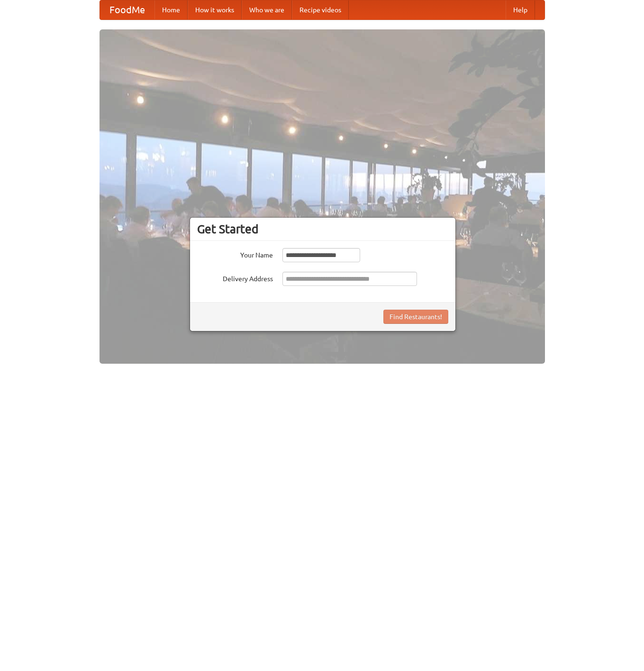 The width and height of the screenshot is (644, 671). I want to click on h3: Get Started, so click(323, 229).